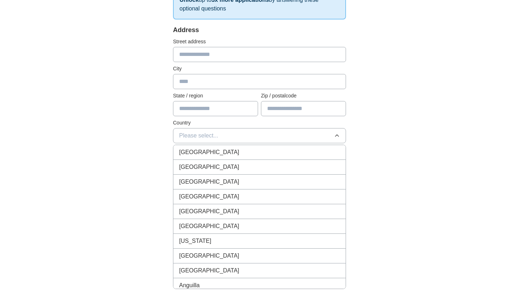 This screenshot has height=293, width=519. What do you see at coordinates (199, 136) in the screenshot?
I see `span: Please select...` at bounding box center [199, 136].